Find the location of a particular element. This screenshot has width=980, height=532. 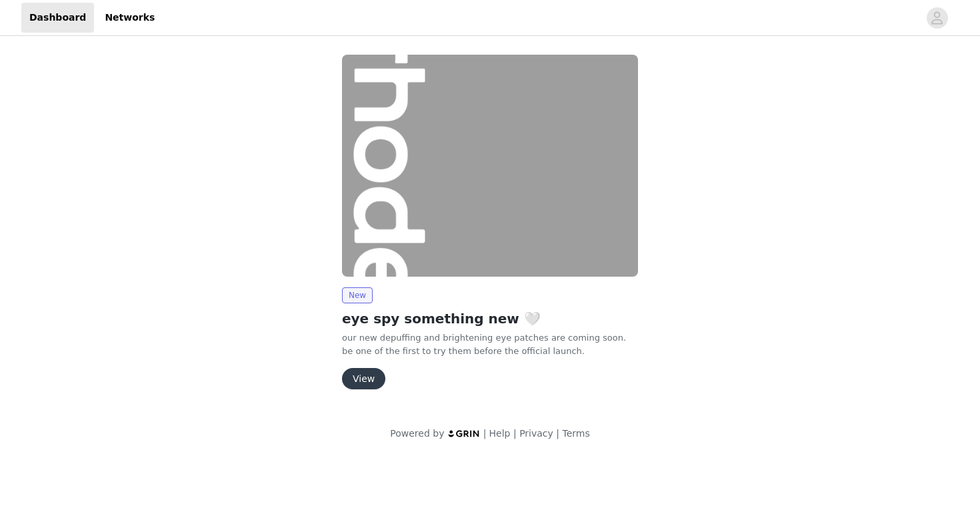

a: Privacy is located at coordinates (536, 433).